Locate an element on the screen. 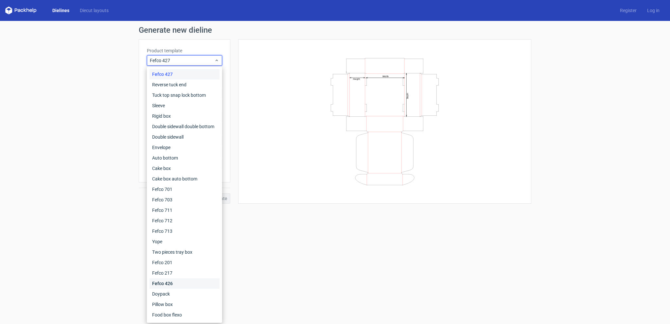 This screenshot has height=324, width=670. div: Double sidewall double bottom is located at coordinates (185, 127).